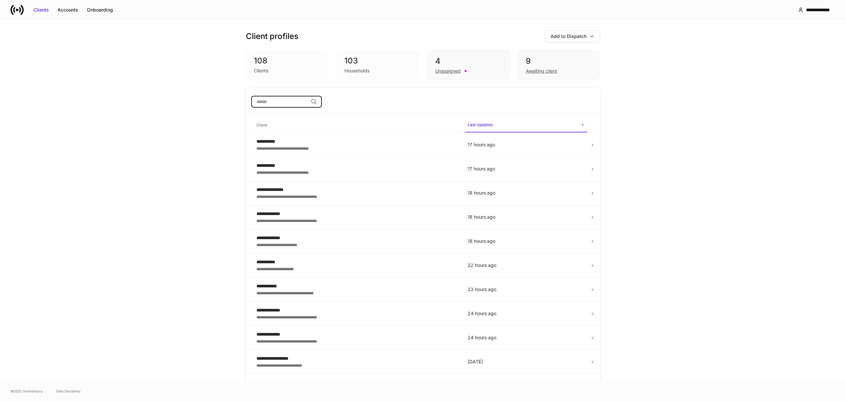 This screenshot has width=846, height=401. I want to click on button: Accounts, so click(68, 10).